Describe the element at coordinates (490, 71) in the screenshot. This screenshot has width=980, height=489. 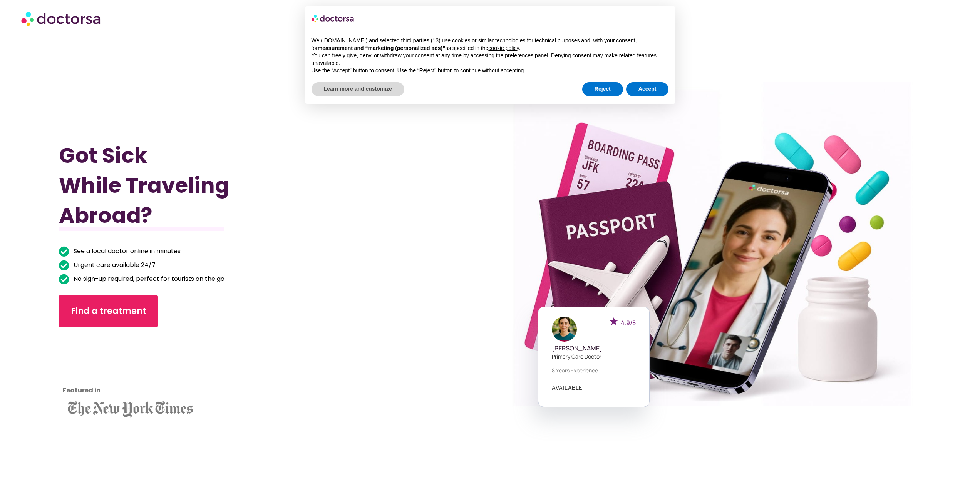
I see `p: Use the “Accept” button to consent. Use the “Reject” button to continue without accepting.` at that location.